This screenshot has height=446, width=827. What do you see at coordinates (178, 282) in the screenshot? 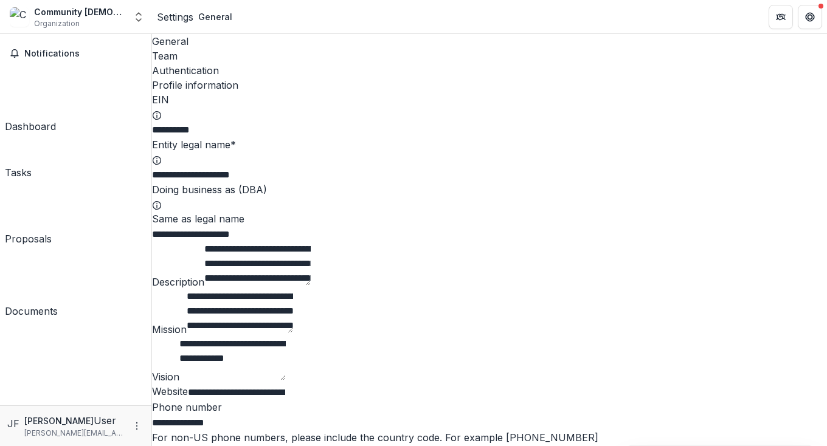
I see `label: Description` at bounding box center [178, 282].